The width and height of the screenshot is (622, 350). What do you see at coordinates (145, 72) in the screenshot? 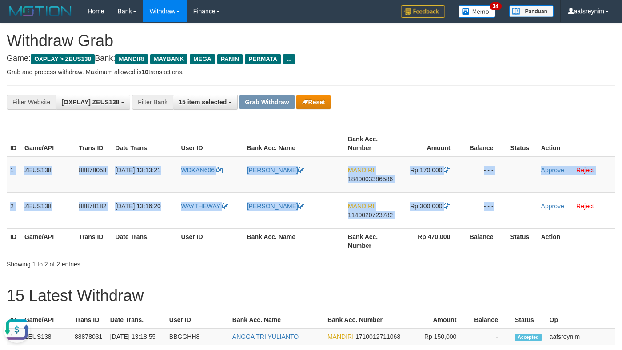
I see `strong: 10` at bounding box center [145, 72].